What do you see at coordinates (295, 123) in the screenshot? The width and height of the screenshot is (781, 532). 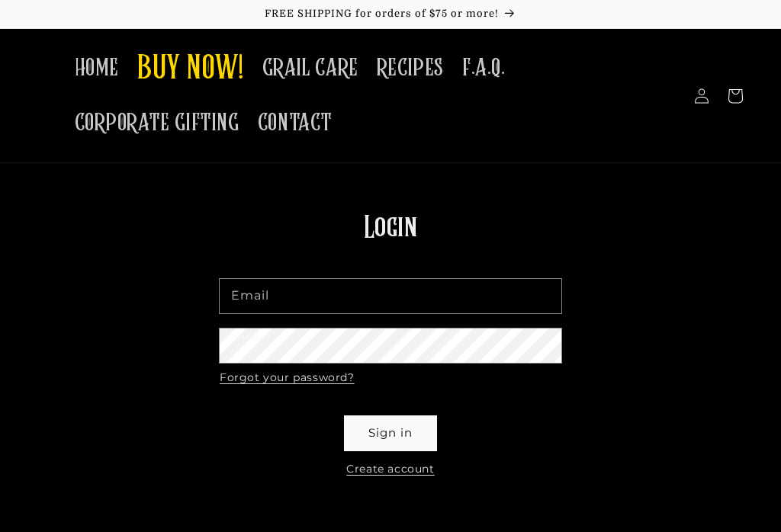 I see `span: CONTACT` at bounding box center [295, 123].